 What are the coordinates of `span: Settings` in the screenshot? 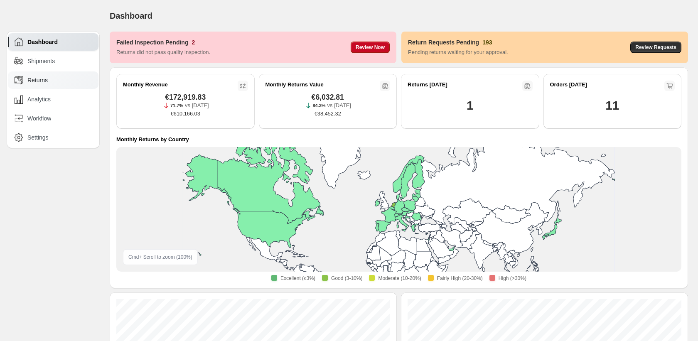 It's located at (38, 137).